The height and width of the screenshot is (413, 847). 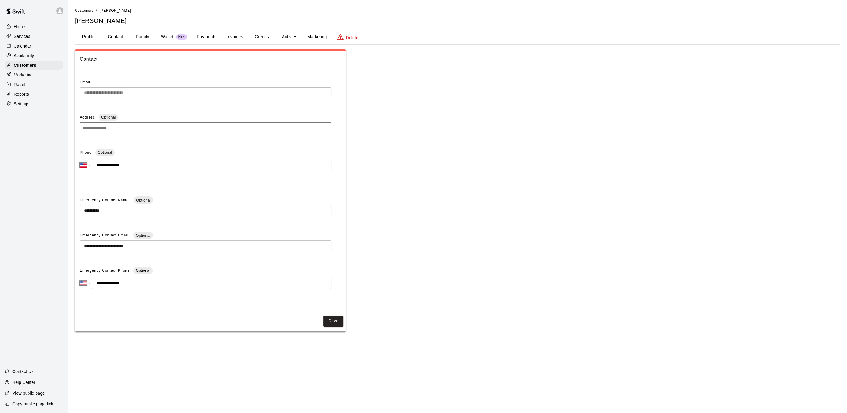 What do you see at coordinates (34, 36) in the screenshot?
I see `a: Services` at bounding box center [34, 36].